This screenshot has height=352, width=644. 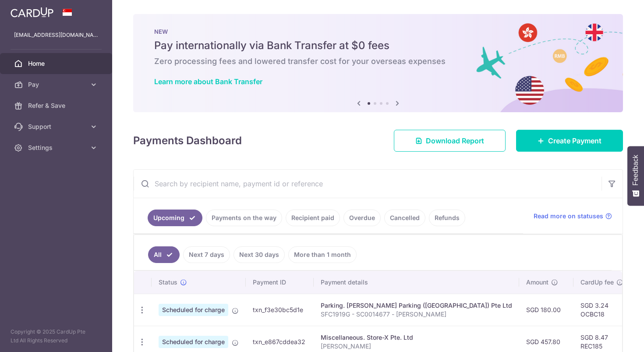 What do you see at coordinates (575, 141) in the screenshot?
I see `span: Create Payment` at bounding box center [575, 141].